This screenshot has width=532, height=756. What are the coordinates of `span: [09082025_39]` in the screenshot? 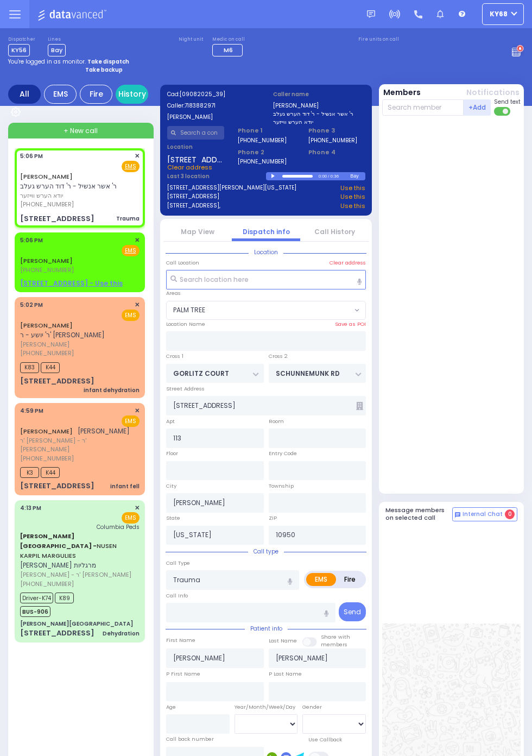 It's located at (202, 94).